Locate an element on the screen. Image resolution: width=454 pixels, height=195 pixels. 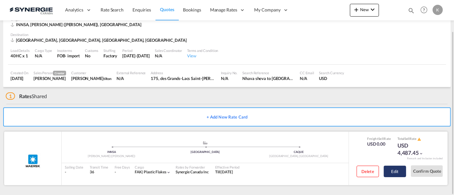
div: Shared is located at coordinates (26, 96).